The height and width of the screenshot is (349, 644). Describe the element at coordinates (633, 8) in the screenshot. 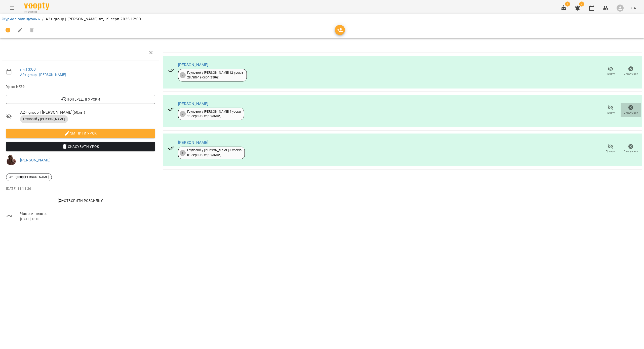

I see `button: UA` at that location.